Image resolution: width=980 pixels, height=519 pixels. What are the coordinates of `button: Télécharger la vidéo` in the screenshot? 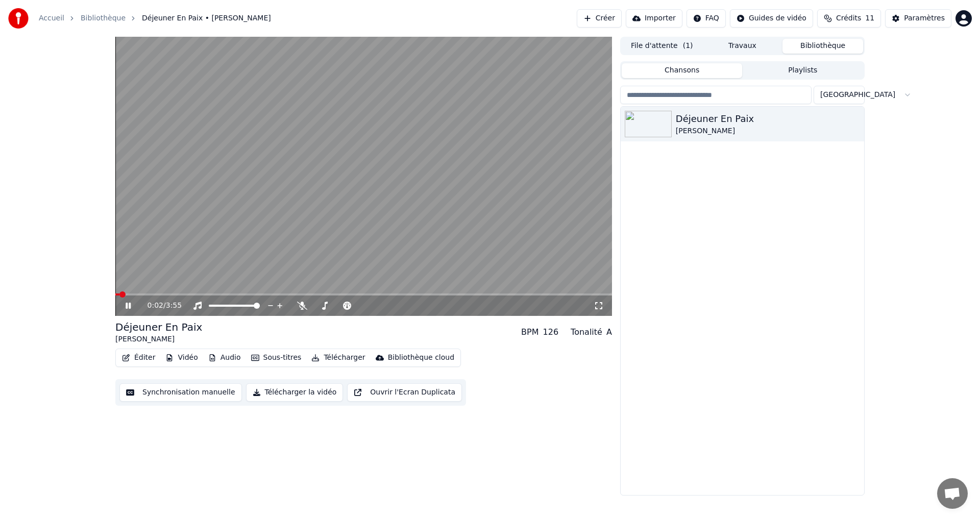 It's located at (295, 393).